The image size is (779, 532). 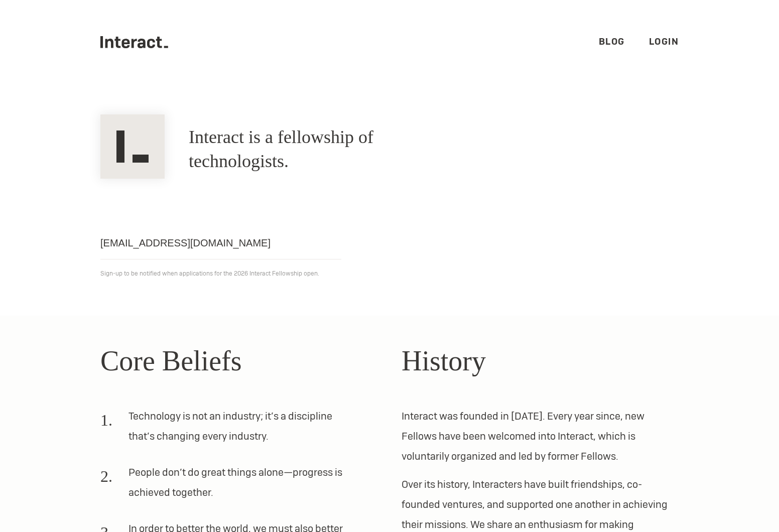 What do you see at coordinates (611, 41) in the screenshot?
I see `a: Blog` at bounding box center [611, 41].